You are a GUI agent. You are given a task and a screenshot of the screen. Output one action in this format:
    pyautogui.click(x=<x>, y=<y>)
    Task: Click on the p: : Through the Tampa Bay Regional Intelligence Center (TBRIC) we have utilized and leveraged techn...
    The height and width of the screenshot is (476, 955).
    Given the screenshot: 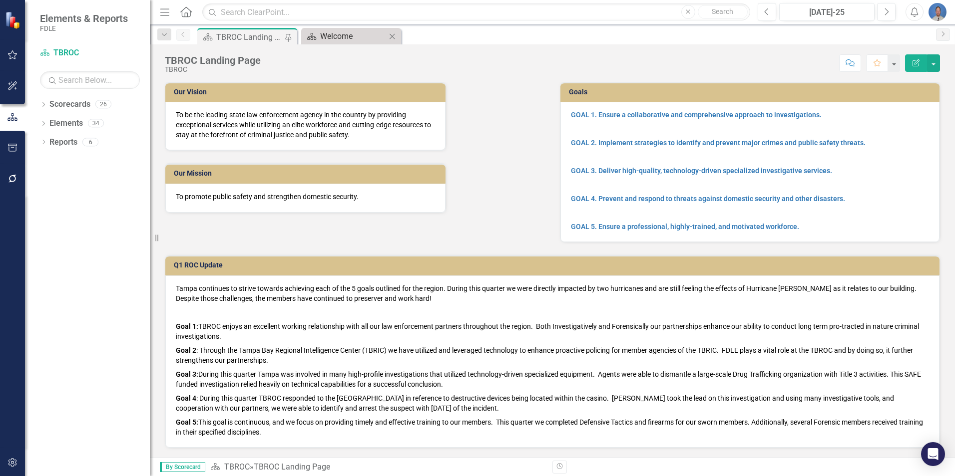 What is the action you would take?
    pyautogui.click(x=552, y=355)
    